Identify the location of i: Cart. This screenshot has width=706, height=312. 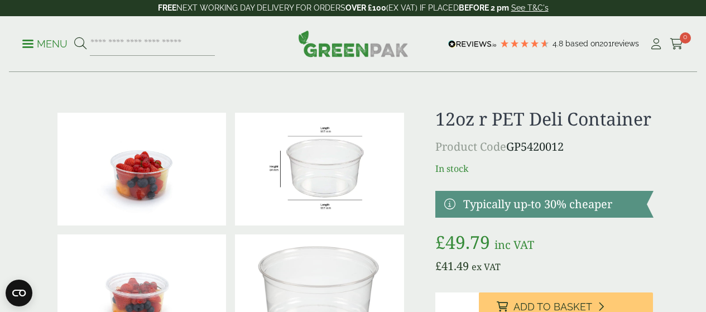
(676, 44).